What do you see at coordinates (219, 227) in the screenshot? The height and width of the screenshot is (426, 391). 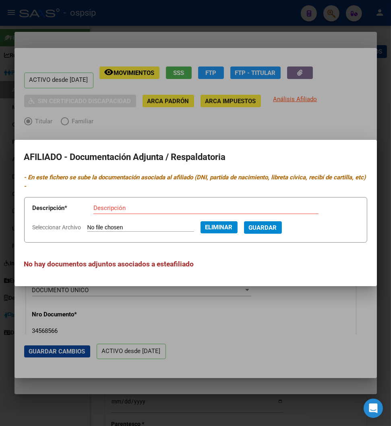 I see `span: Eliminar` at bounding box center [219, 227].